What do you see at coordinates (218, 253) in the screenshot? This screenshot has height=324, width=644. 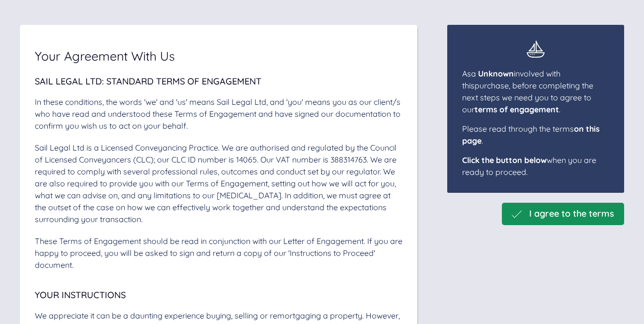 I see `div: These Terms of Engagement should be read in conjunction with our Letter of Engagement. If you are...` at bounding box center [218, 253].